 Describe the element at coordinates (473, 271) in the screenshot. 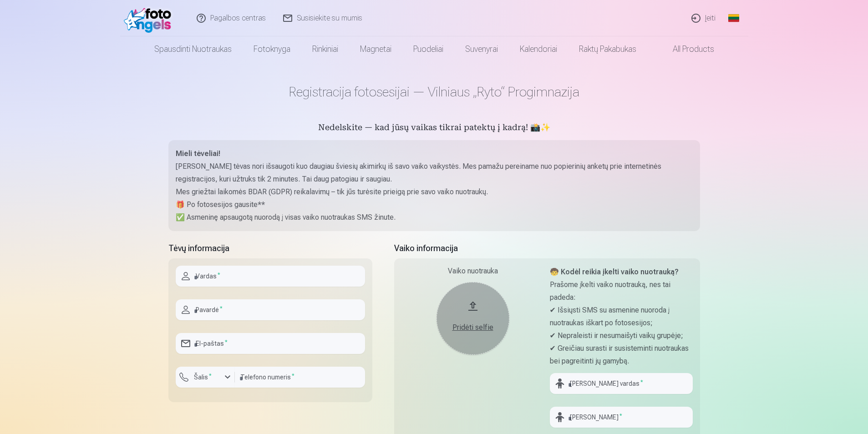

I see `div: Vaiko nuotrauka` at that location.